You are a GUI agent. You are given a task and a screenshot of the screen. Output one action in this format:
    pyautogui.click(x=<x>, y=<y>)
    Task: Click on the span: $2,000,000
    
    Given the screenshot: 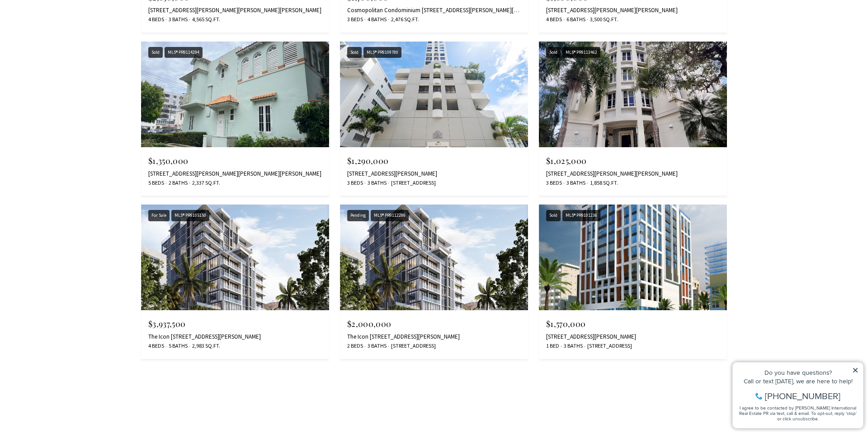 What is the action you would take?
    pyautogui.click(x=368, y=324)
    